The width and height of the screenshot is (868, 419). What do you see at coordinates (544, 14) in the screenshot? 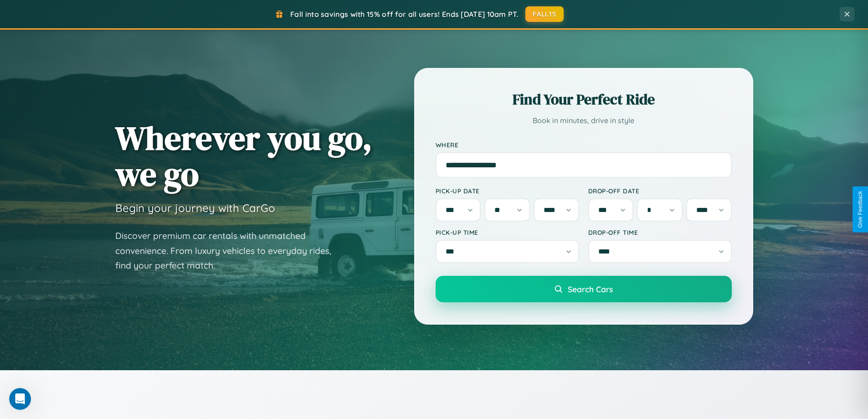
I see `button: FALL15` at bounding box center [544, 14].